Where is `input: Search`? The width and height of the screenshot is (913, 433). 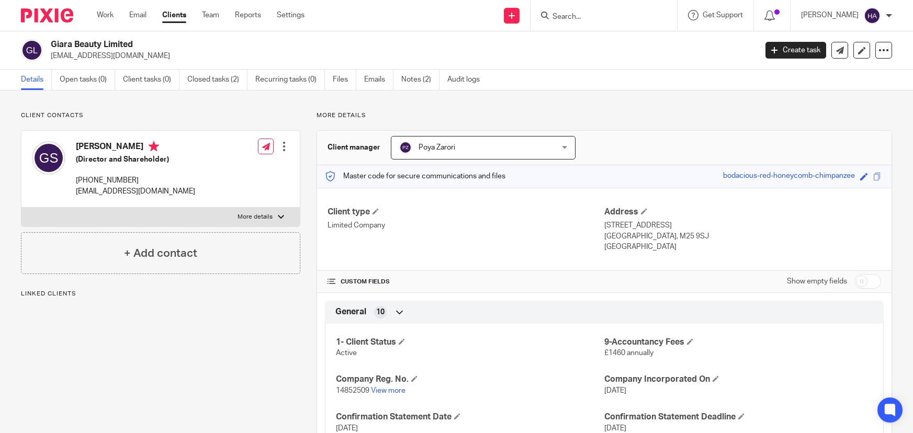
input: Search is located at coordinates (599, 17).